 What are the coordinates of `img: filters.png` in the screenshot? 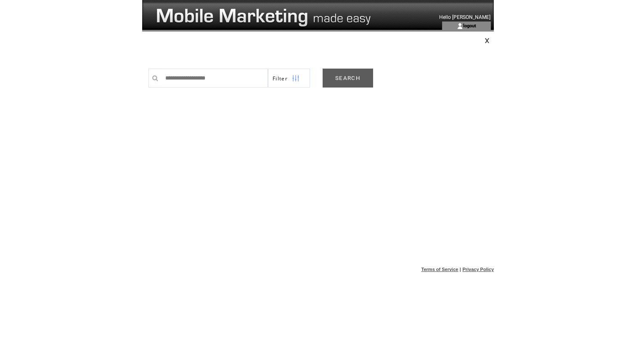 It's located at (296, 78).